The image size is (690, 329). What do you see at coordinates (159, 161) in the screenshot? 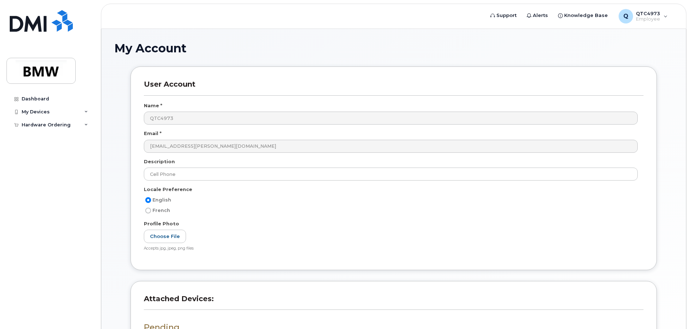
I see `label: Description` at bounding box center [159, 161].